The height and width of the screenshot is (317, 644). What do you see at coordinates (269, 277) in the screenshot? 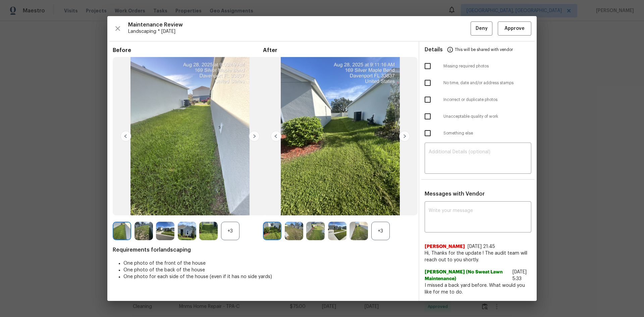
I see `li: One photo for each side of the house (even if it has no side yards)` at bounding box center [269, 277].